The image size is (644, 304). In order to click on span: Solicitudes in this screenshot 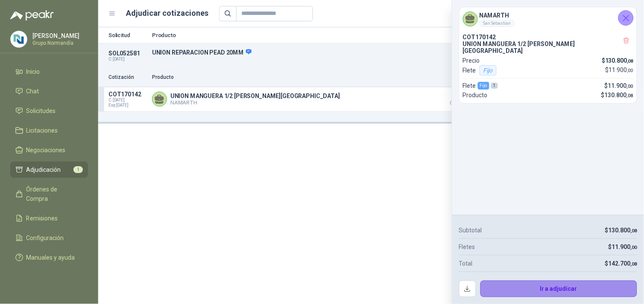, I will do `click(41, 111)`.